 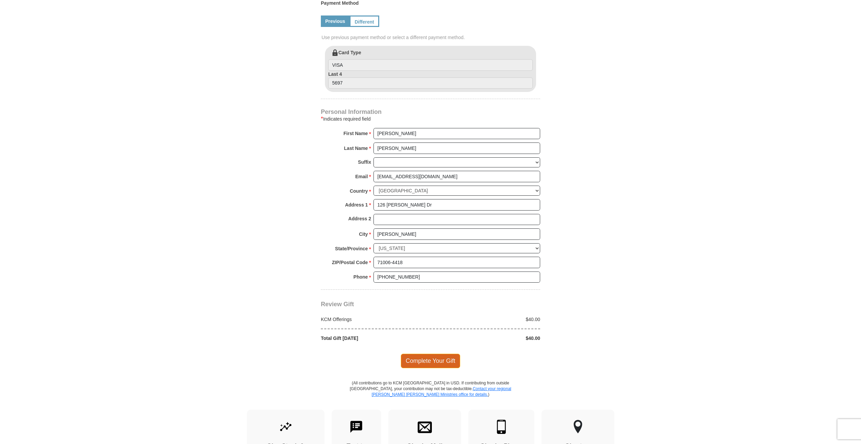 I want to click on img: give-by-stock.svg, so click(x=286, y=427).